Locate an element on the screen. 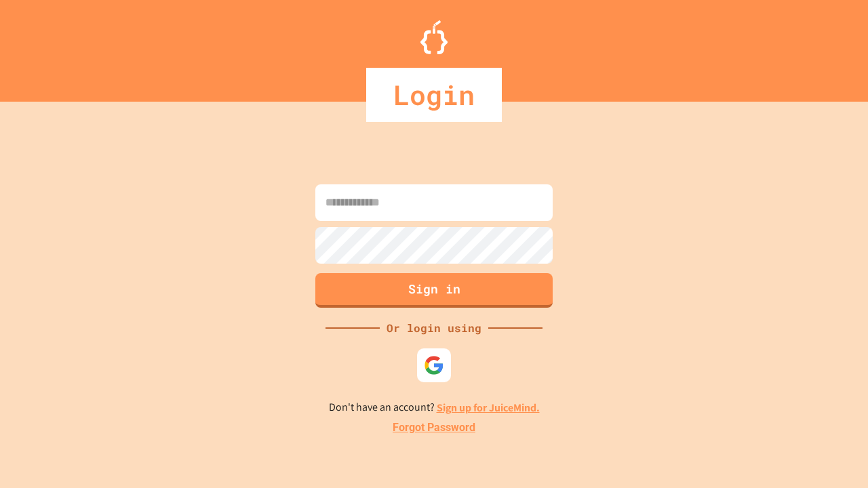 This screenshot has height=488, width=868. p: Don't have an account? is located at coordinates (434, 407).